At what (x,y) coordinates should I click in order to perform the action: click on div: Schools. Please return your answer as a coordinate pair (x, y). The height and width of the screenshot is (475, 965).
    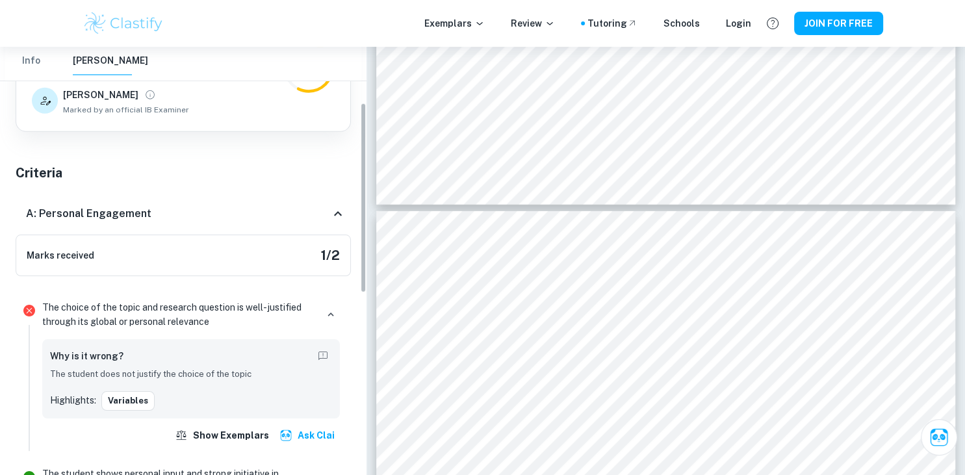
    Looking at the image, I should click on (681, 23).